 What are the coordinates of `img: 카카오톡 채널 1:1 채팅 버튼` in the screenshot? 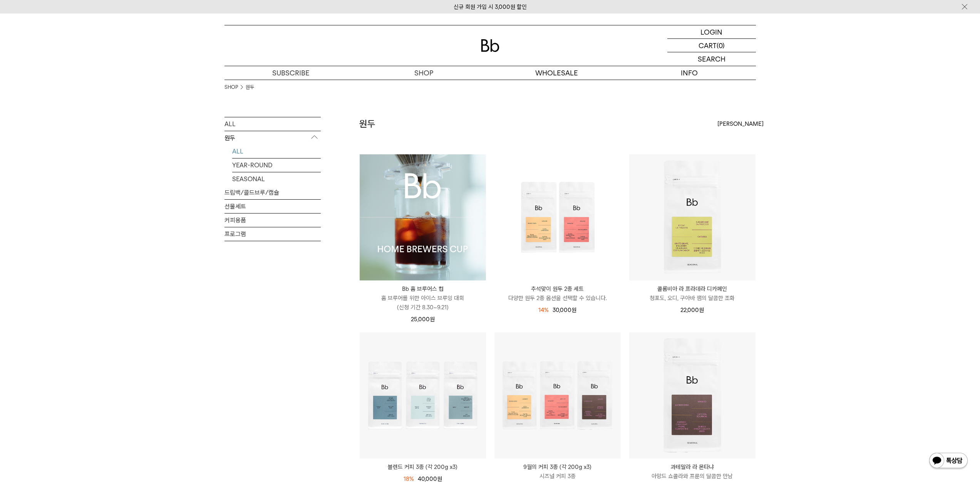 It's located at (949, 461).